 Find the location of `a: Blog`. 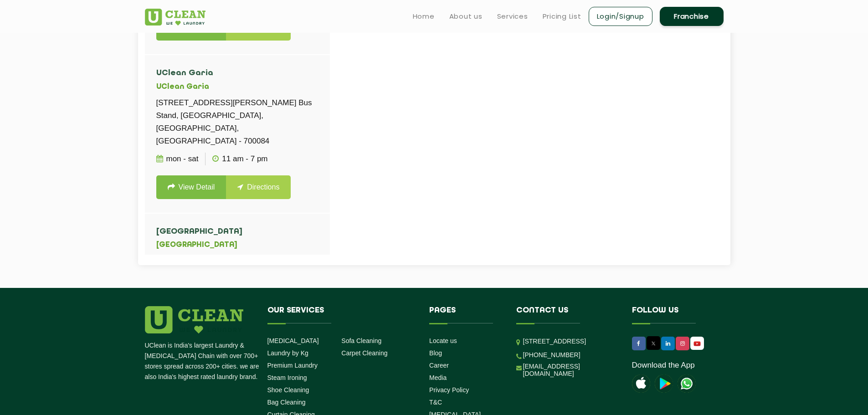

a: Blog is located at coordinates (436, 353).